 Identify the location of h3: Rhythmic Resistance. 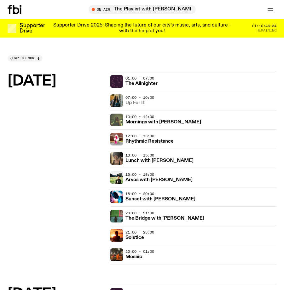
(150, 141).